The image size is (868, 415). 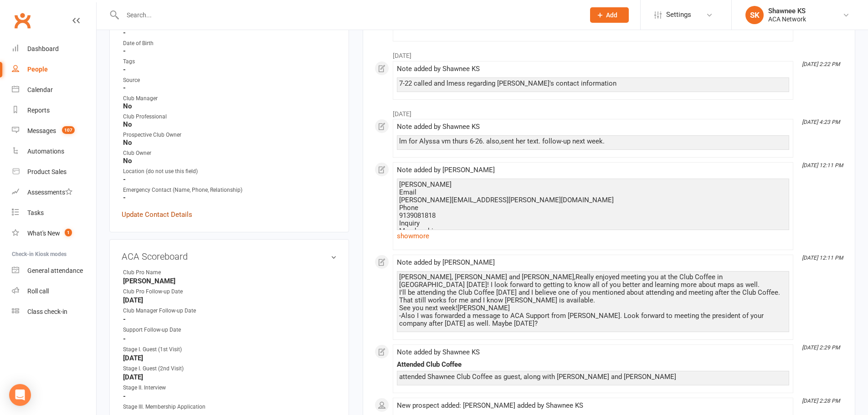 What do you see at coordinates (43, 233) in the screenshot?
I see `div: What's New` at bounding box center [43, 233].